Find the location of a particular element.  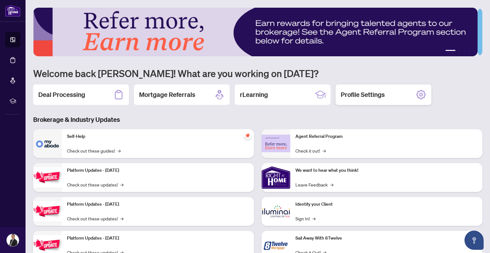

img: Agent Referral Program is located at coordinates (276, 143).